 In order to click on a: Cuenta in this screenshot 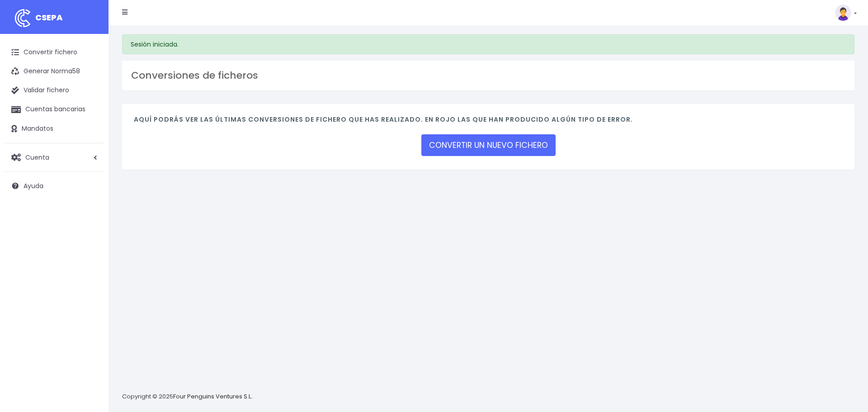, I will do `click(54, 158)`.